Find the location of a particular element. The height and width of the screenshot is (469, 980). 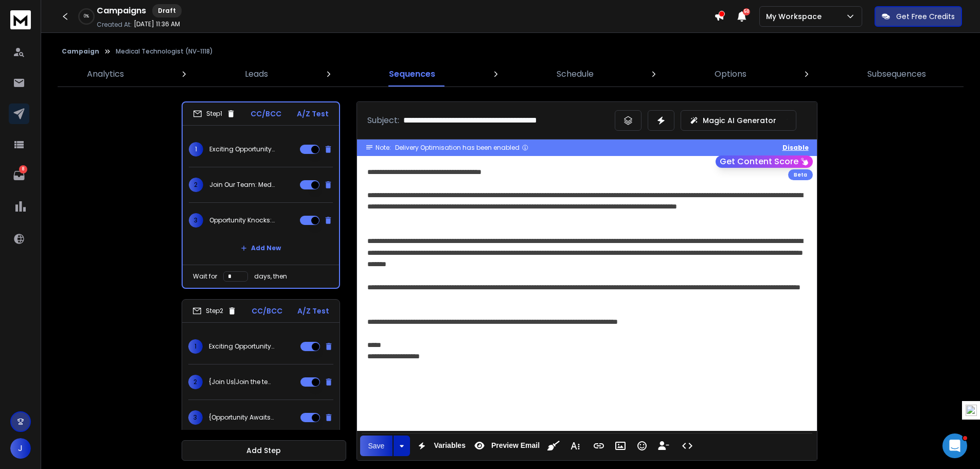

div: Beta is located at coordinates (800, 175).